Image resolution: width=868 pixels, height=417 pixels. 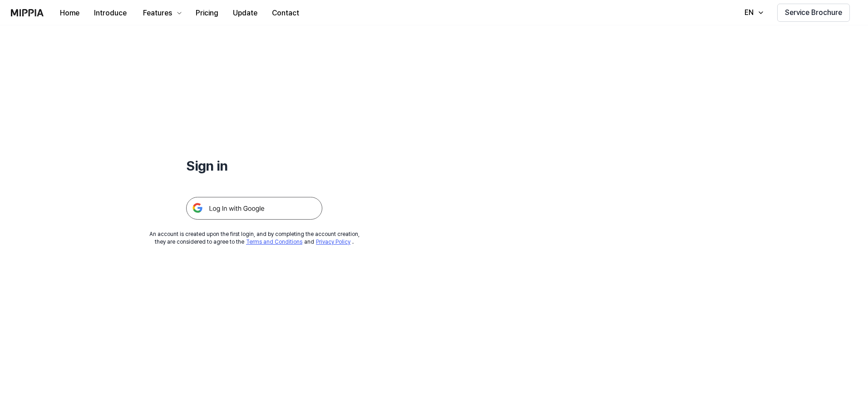 What do you see at coordinates (245, 13) in the screenshot?
I see `button: Update` at bounding box center [245, 13].